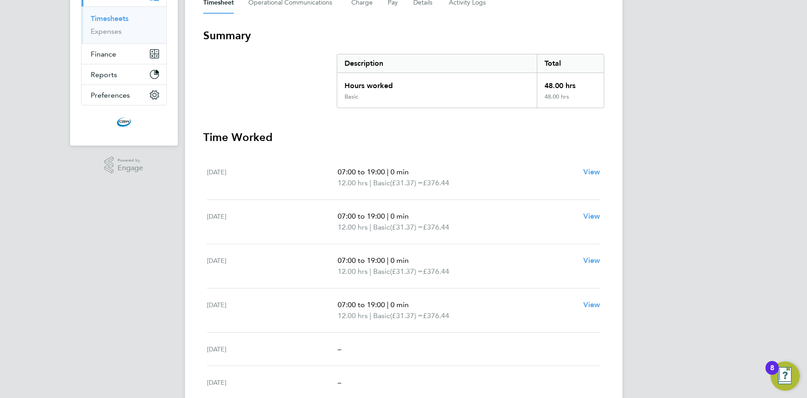 The image size is (807, 398). What do you see at coordinates (124, 95) in the screenshot?
I see `button: Preferences` at bounding box center [124, 95].